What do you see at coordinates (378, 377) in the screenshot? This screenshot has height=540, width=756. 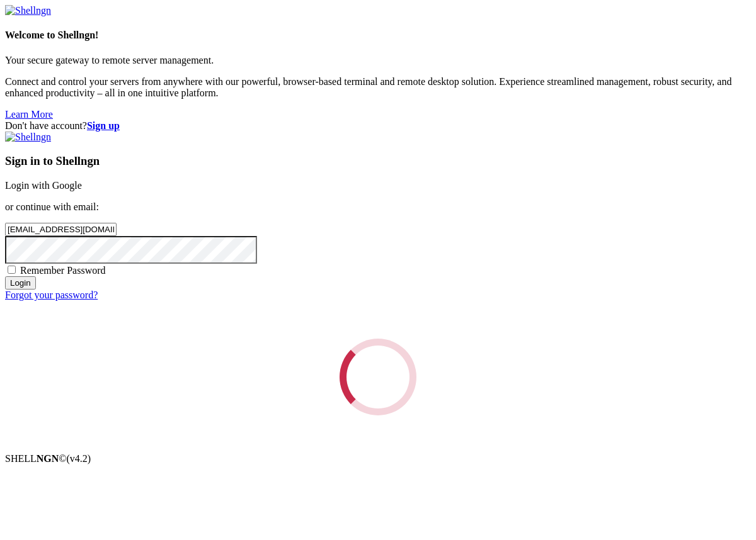 I see `div: Loading...` at bounding box center [378, 377].